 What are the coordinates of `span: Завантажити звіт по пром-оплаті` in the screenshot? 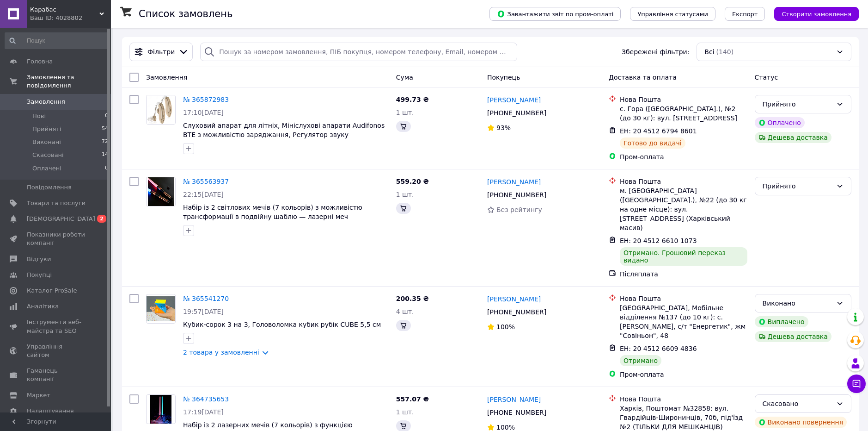 It's located at (555, 14).